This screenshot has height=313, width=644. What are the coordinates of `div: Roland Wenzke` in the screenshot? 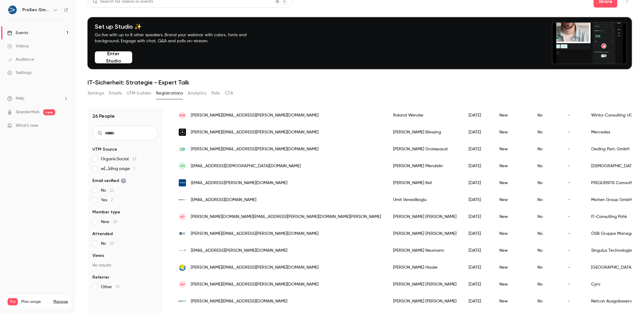 It's located at (425, 115).